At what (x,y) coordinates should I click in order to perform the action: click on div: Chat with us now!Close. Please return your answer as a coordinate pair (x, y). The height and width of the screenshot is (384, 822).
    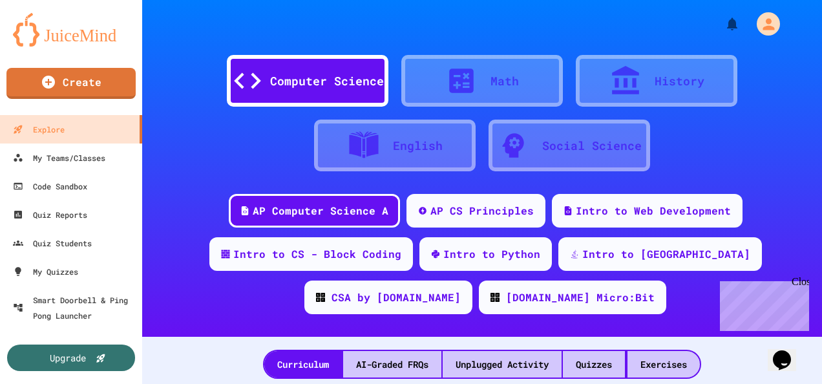
    Looking at the image, I should click on (47, 43).